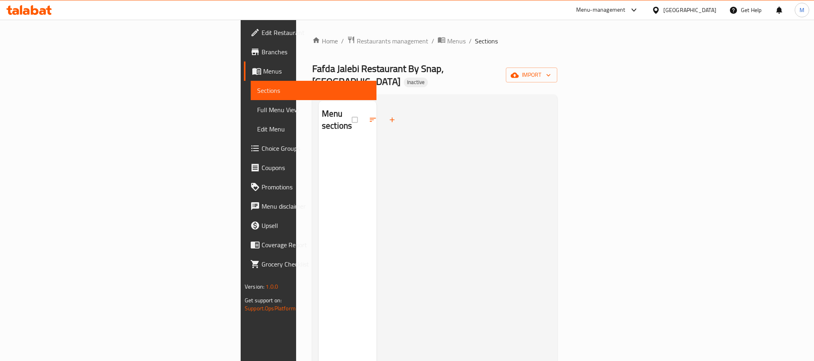 The height and width of the screenshot is (361, 814). I want to click on span: Version:, so click(254, 286).